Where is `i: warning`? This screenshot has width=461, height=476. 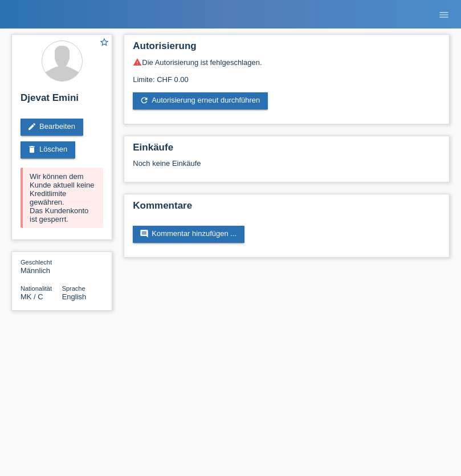 i: warning is located at coordinates (138, 62).